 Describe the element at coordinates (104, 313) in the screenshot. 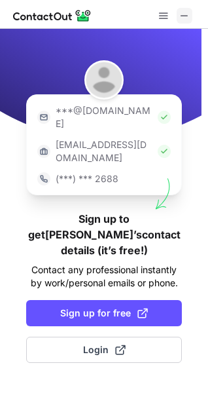

I see `span: Sign up for free` at that location.